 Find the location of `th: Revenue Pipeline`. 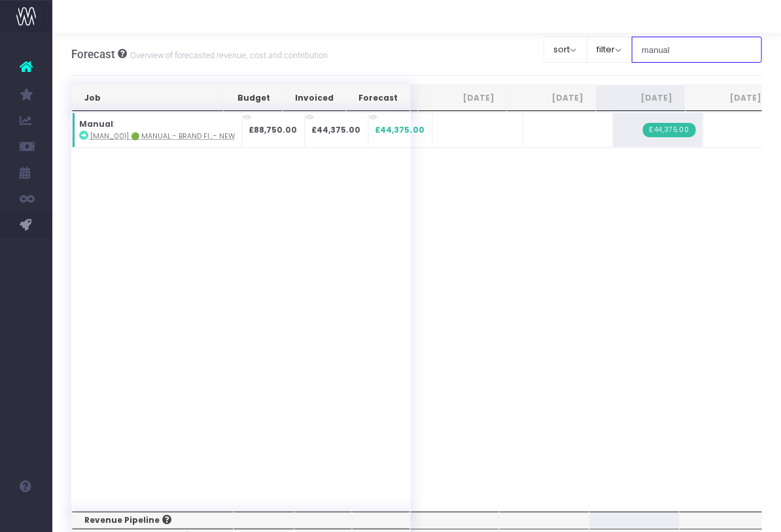

th: Revenue Pipeline is located at coordinates (152, 521).